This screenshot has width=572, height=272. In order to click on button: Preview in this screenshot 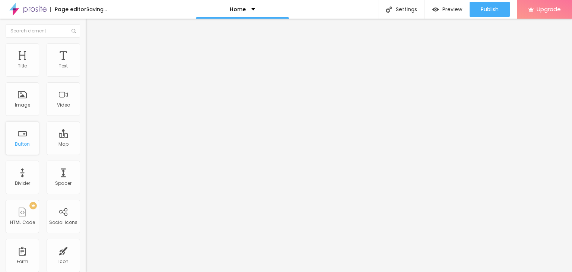, I will do `click(447, 9)`.